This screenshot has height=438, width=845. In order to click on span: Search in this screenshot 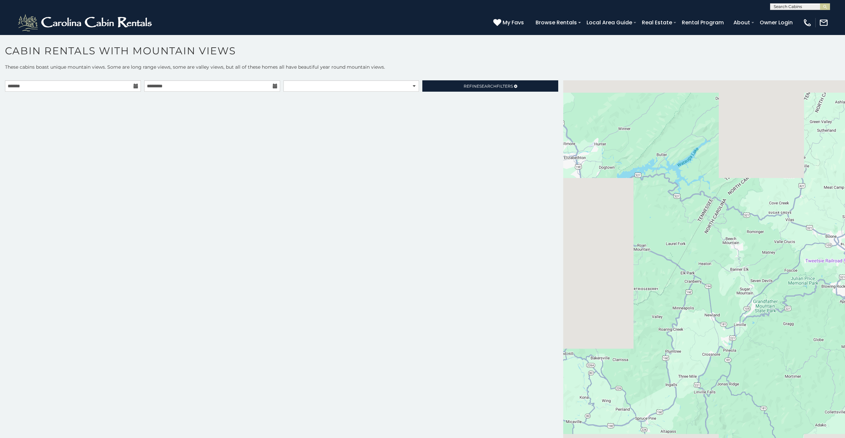, I will do `click(488, 86)`.